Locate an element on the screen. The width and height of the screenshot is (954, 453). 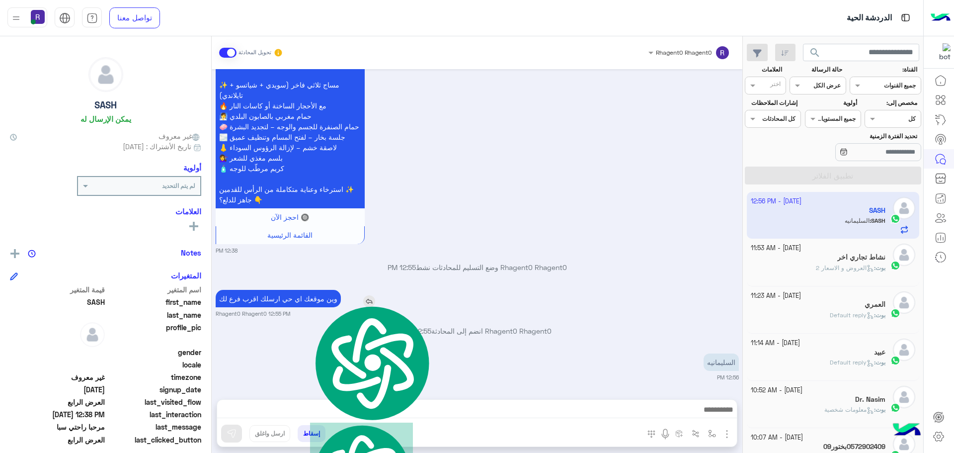
span: gender is located at coordinates (154, 352).